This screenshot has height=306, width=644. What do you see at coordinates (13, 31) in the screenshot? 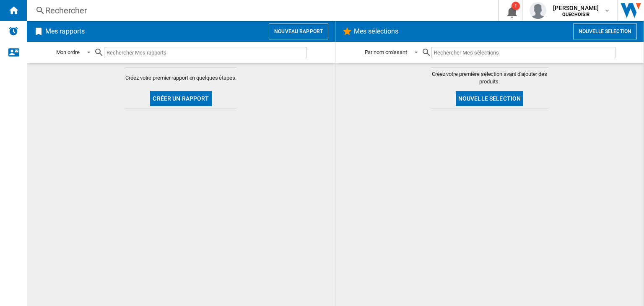
I see `img: alerts-logo.svg` at bounding box center [13, 31].